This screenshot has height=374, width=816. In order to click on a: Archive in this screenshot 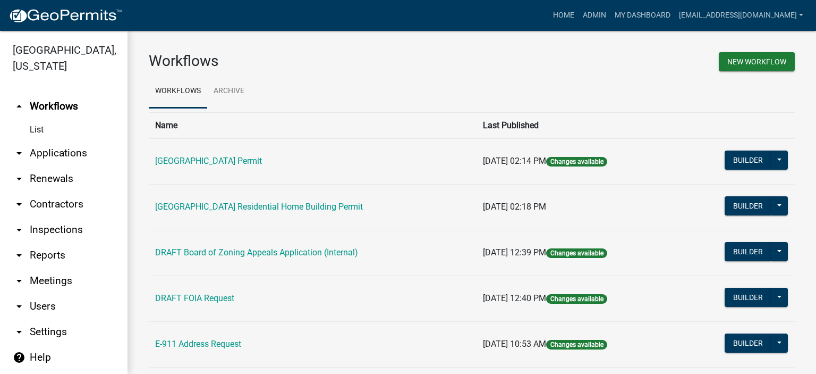, I will do `click(229, 91)`.